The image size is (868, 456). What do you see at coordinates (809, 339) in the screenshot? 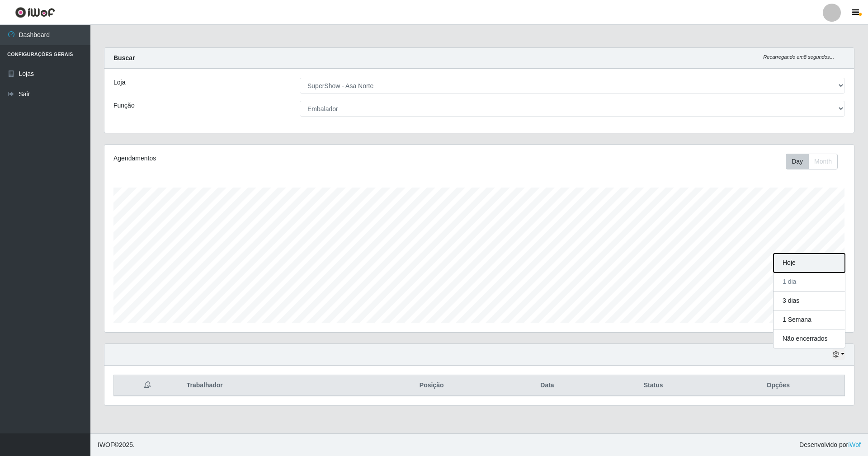
I see `button: Não encerrados` at bounding box center [809, 339].